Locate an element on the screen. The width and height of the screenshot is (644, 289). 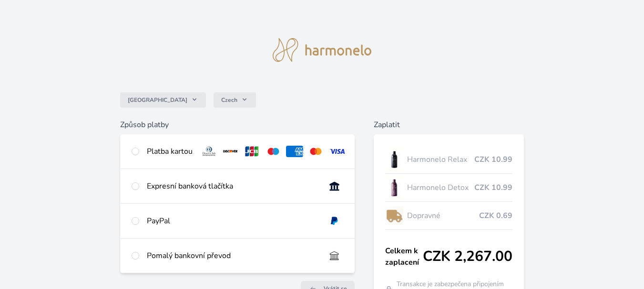
img: amex.svg is located at coordinates (294, 151).